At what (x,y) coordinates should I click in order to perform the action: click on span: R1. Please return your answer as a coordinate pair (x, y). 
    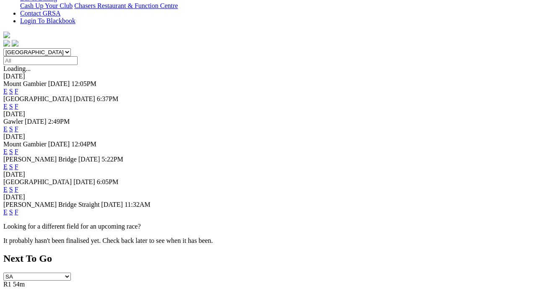
    Looking at the image, I should click on (7, 284).